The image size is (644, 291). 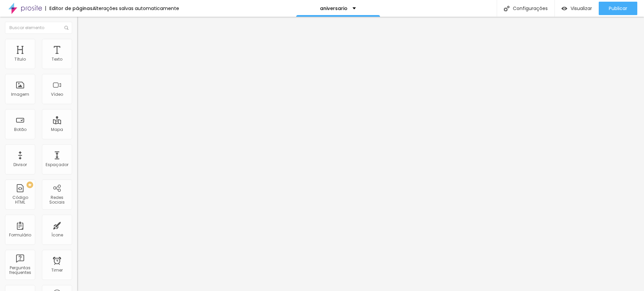 What do you see at coordinates (20, 59) in the screenshot?
I see `div: Título` at bounding box center [20, 59].